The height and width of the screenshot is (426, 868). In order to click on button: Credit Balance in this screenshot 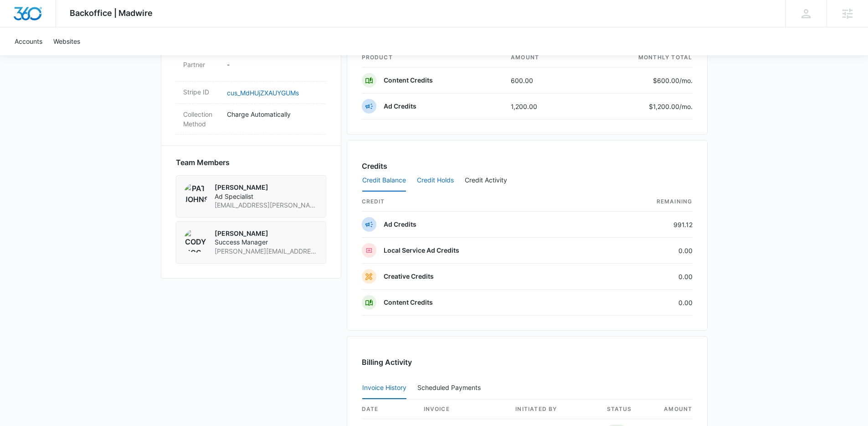, I will do `click(384, 181)`.